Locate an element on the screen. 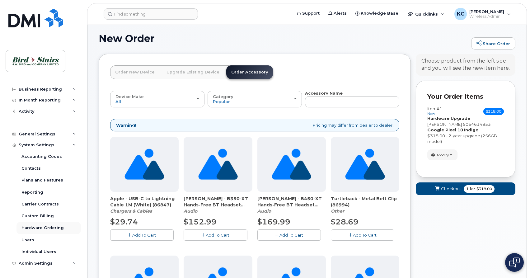  div: Apple - USB-C to Lightning Cable 1M (White) (86847) is located at coordinates (144, 205).